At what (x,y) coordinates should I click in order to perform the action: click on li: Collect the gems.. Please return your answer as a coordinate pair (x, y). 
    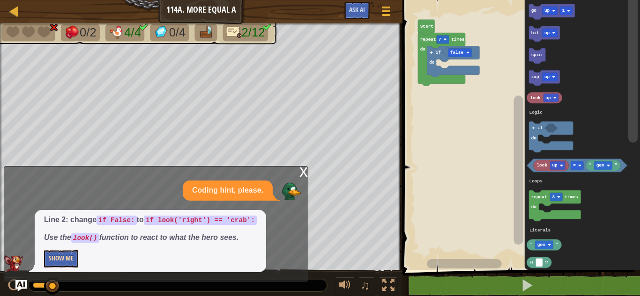
    Looking at the image, I should click on (169, 32).